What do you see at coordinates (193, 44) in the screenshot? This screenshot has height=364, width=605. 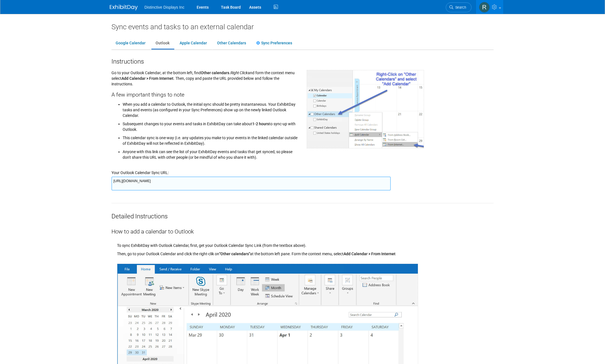 I see `a: Apple Calendar` at bounding box center [193, 44].